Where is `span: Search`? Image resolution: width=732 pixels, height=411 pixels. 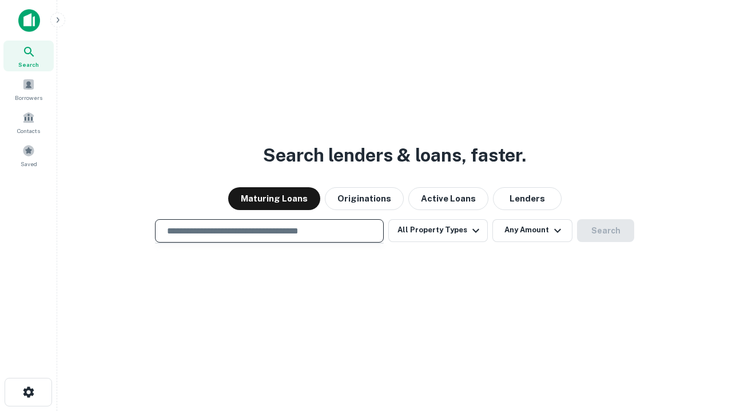
span: Search is located at coordinates (29, 65).